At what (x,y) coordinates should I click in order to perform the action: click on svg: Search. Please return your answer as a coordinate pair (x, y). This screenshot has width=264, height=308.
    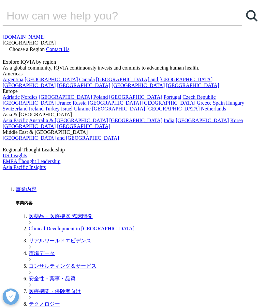
    Looking at the image, I should click on (251, 16).